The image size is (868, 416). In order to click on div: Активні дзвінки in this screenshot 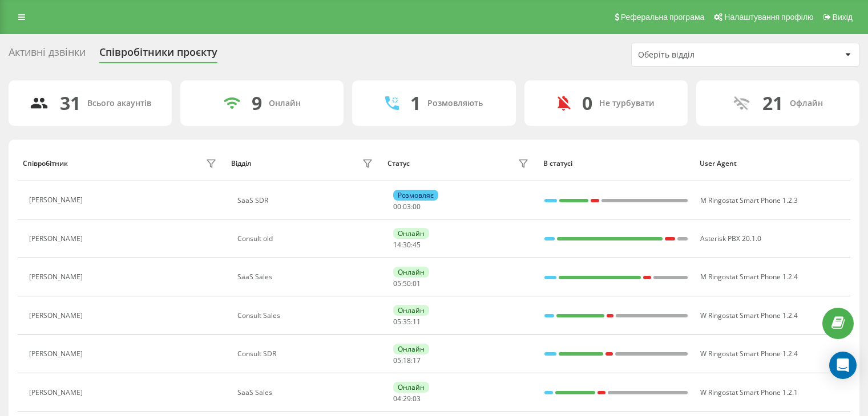, I will do `click(47, 55)`.